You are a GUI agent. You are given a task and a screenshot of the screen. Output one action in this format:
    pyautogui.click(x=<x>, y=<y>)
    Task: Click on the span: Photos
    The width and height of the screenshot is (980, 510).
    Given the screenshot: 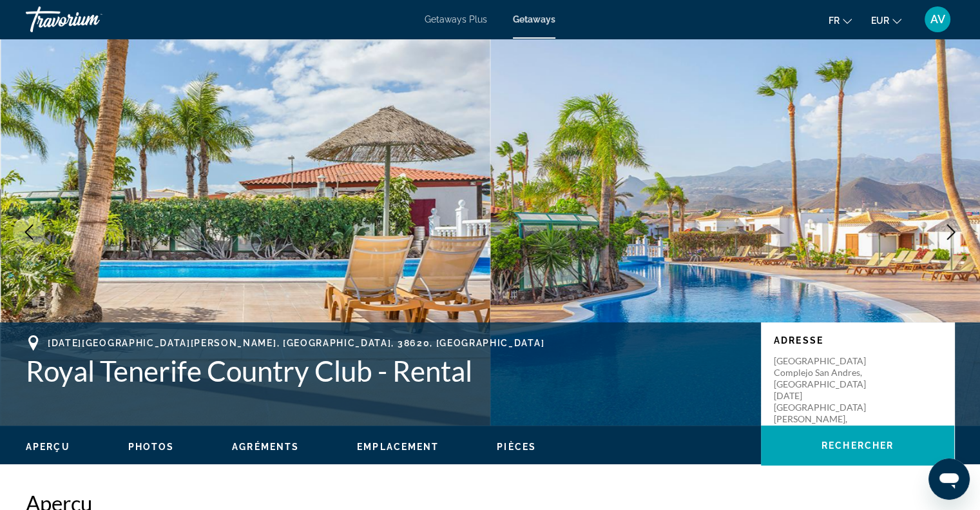 What is the action you would take?
    pyautogui.click(x=151, y=447)
    